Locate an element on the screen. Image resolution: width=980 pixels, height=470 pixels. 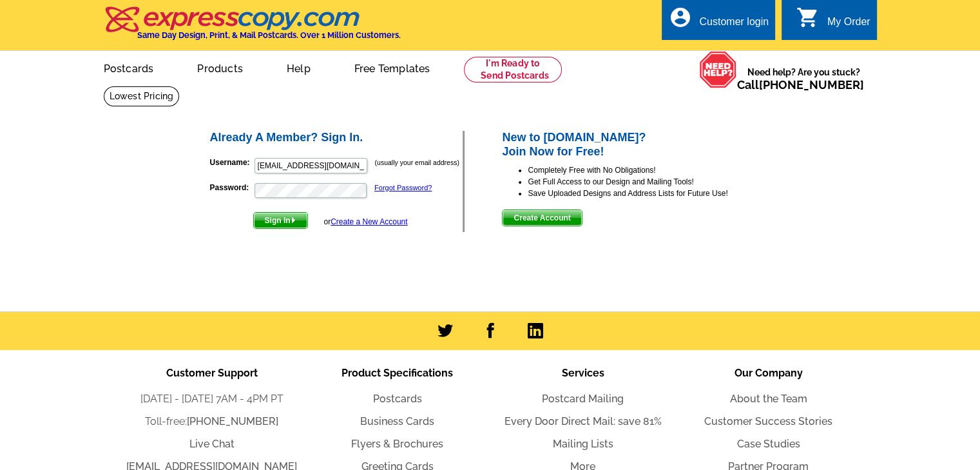
a: Same Day Design, Print, & Mail Postcards. Over 1 Million Customers. is located at coordinates (252, 28).